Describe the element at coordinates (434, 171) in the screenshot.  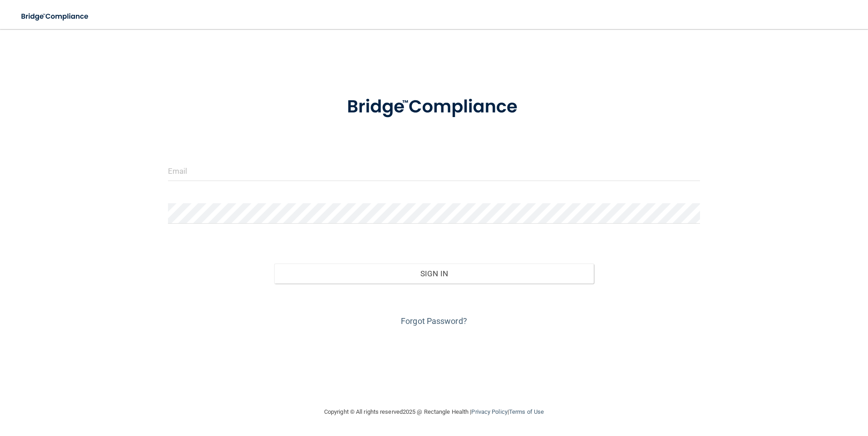
I see `input: Email` at that location.